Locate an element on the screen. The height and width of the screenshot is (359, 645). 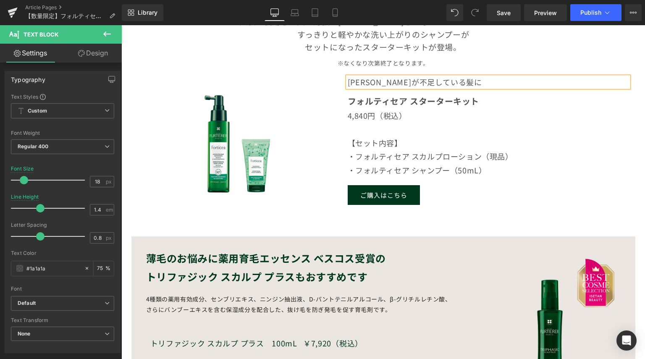
div: Font is located at coordinates (63, 289).